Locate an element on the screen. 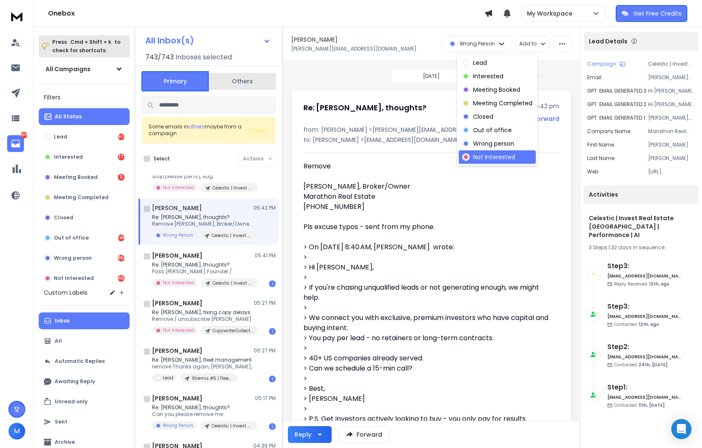  p: 8278 is located at coordinates (24, 135).